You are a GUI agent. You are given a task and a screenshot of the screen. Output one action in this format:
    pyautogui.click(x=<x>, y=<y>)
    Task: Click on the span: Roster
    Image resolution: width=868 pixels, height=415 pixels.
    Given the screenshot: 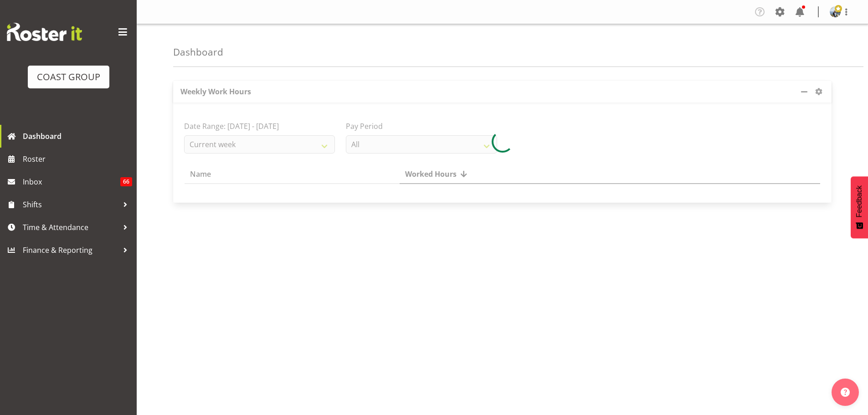 What is the action you would take?
    pyautogui.click(x=78, y=159)
    